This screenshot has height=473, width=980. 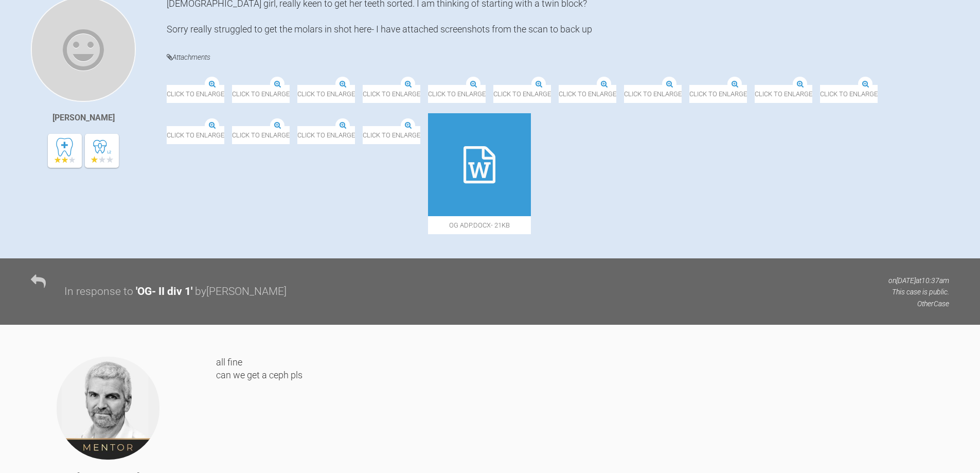 What do you see at coordinates (919, 303) in the screenshot?
I see `p: Other Case` at bounding box center [919, 303].